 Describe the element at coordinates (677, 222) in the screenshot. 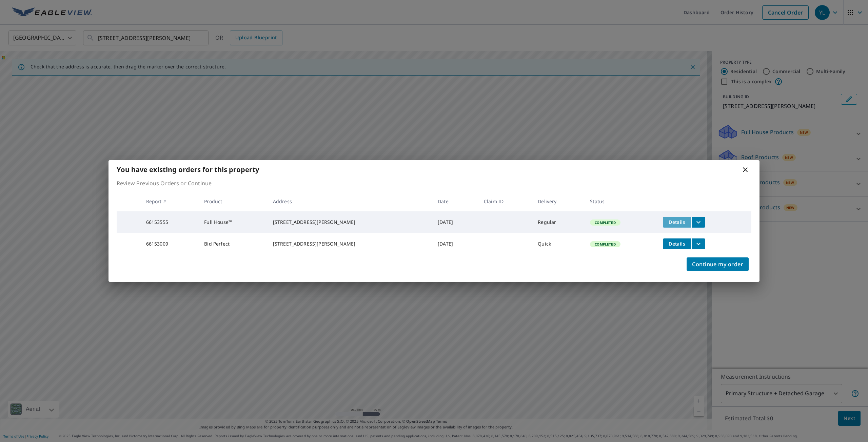

I see `button: detailsBtn-66153555` at that location.